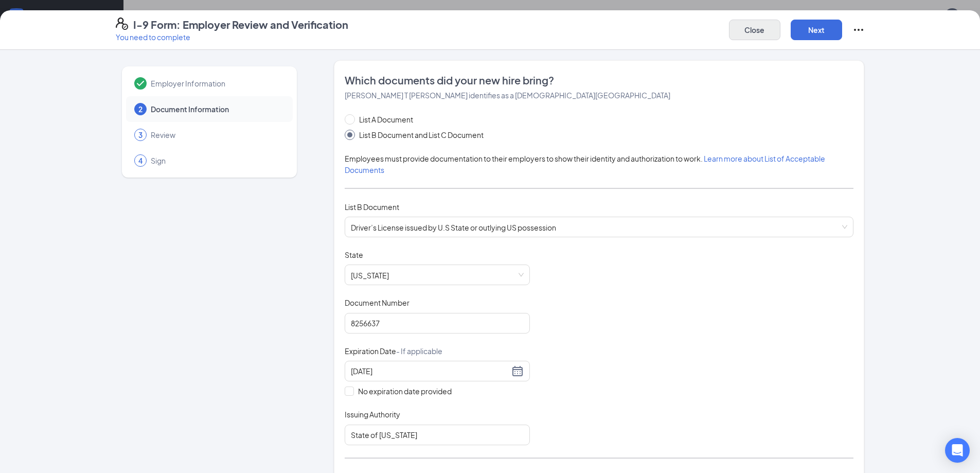 This screenshot has height=473, width=980. What do you see at coordinates (140, 161) in the screenshot?
I see `span: 4` at bounding box center [140, 161].